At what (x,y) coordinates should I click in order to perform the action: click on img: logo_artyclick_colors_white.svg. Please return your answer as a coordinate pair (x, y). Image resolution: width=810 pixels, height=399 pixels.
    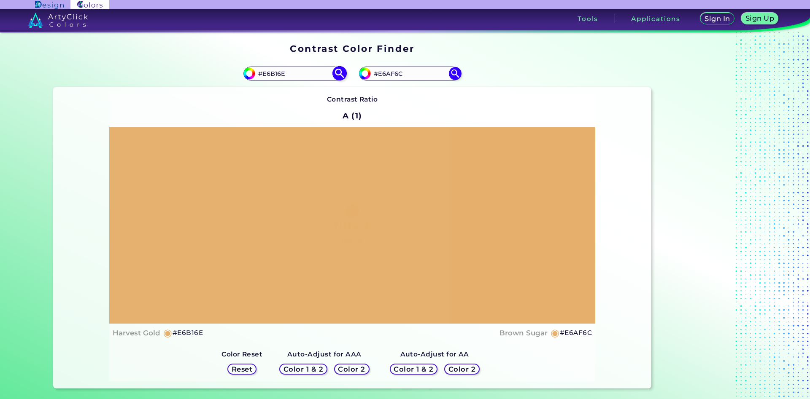
    Looking at the image, I should click on (58, 20).